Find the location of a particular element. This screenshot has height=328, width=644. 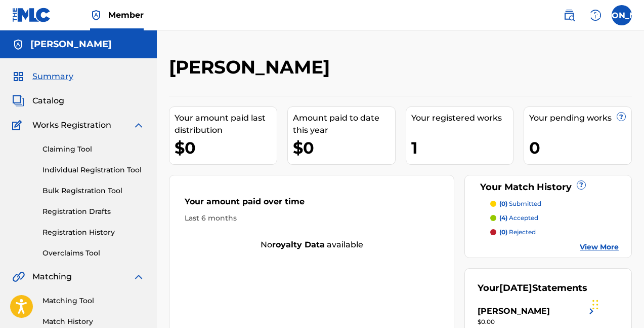

a: Overclaims Tool is located at coordinates (94, 252).